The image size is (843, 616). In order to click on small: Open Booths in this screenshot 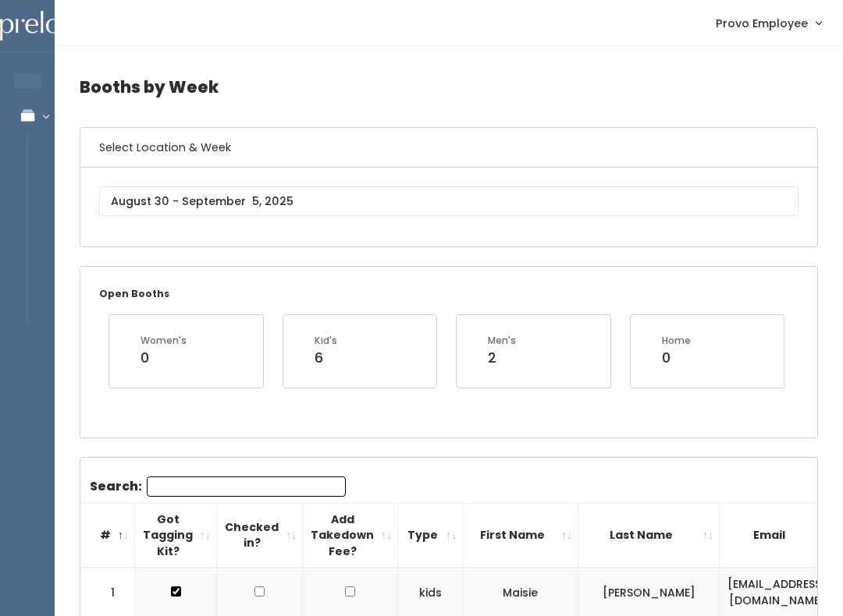, I will do `click(134, 293)`.